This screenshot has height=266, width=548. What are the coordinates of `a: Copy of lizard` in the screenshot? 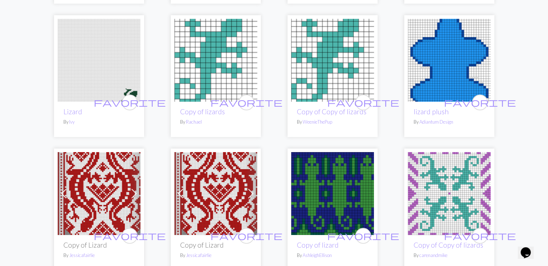 It's located at (318, 245).